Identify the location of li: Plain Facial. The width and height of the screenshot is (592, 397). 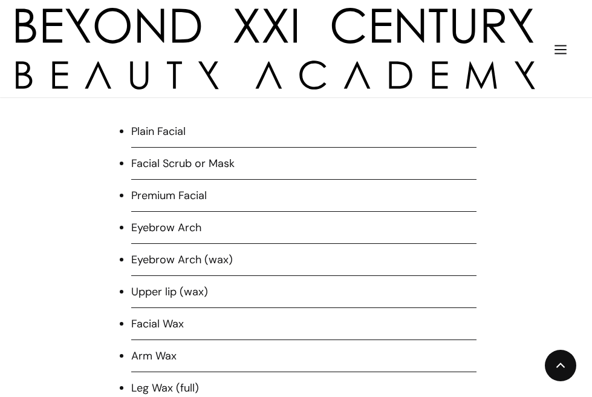
(304, 136).